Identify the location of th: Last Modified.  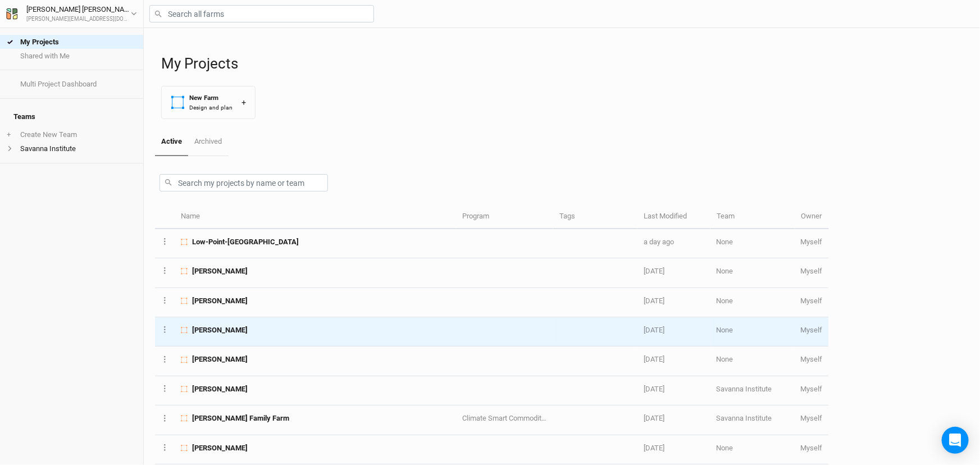
(674, 217).